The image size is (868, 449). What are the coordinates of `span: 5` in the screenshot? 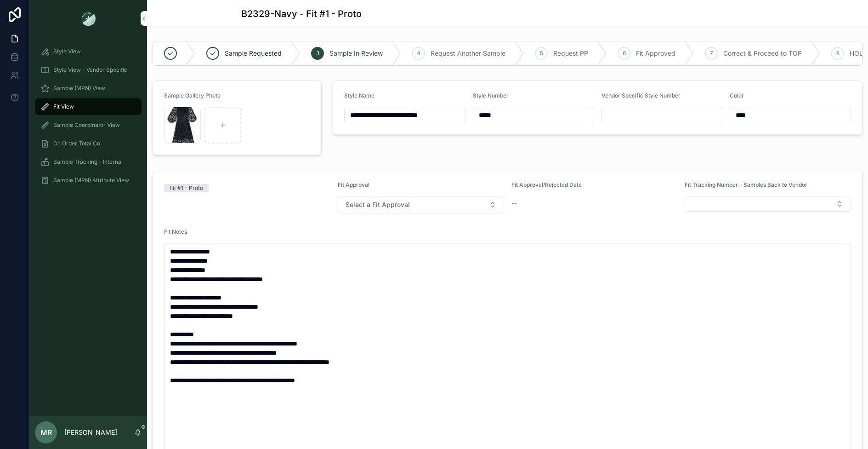 It's located at (541, 53).